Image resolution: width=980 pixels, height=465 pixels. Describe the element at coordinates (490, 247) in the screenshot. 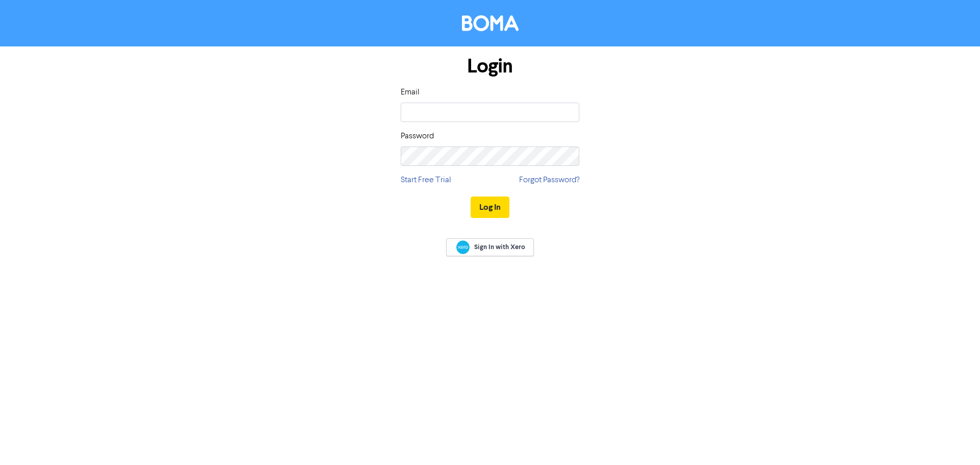

I see `a: Sign In with Xero` at that location.